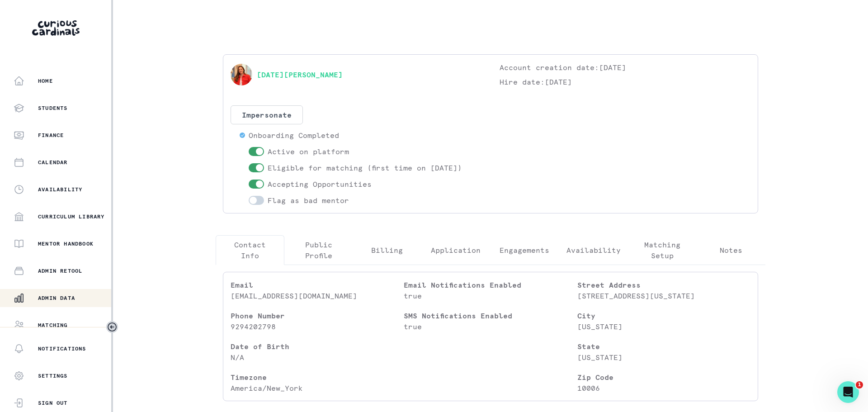 The height and width of the screenshot is (412, 868). What do you see at coordinates (664, 285) in the screenshot?
I see `p: Street Address` at bounding box center [664, 285].